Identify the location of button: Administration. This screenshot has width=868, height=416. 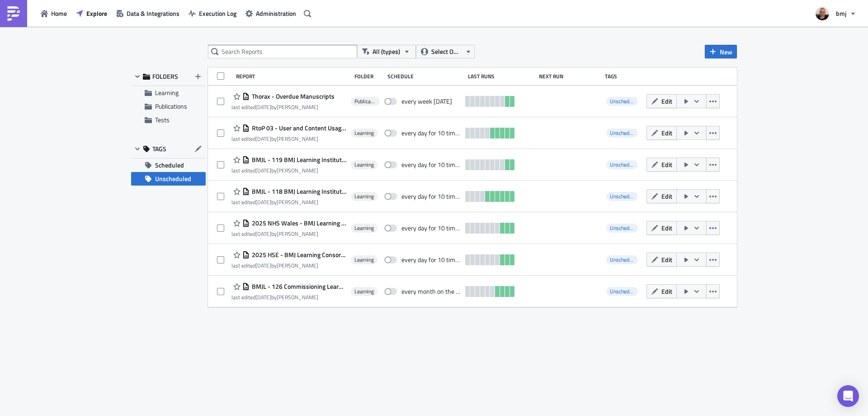
(271, 13).